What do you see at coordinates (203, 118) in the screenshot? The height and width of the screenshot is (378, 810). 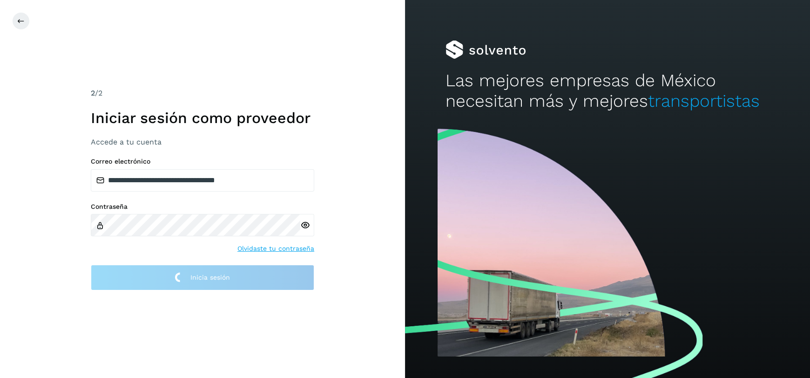 I see `h1: Iniciar sesión como proveedor` at bounding box center [203, 118].